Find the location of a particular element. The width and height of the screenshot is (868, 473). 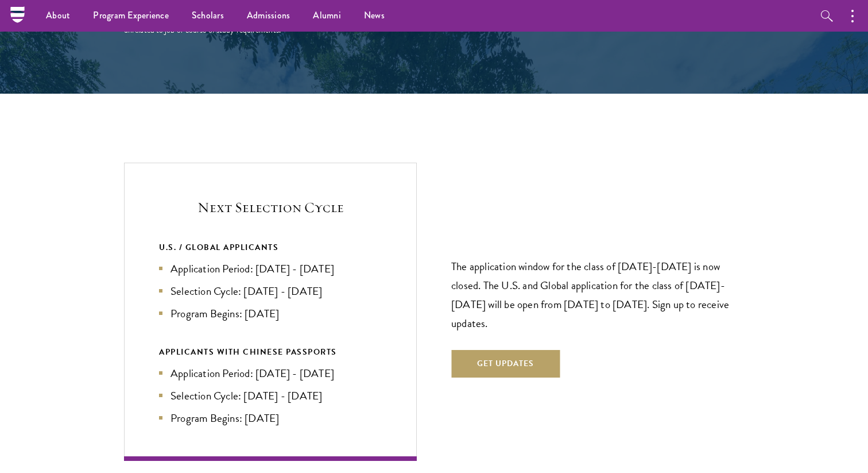

h5: Next Selection Cycle is located at coordinates (270, 208).